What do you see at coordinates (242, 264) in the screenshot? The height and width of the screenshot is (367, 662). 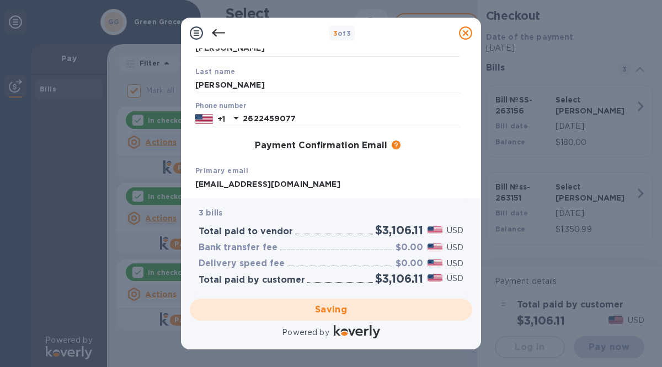 I see `h3: Delivery speed fee` at bounding box center [242, 264].